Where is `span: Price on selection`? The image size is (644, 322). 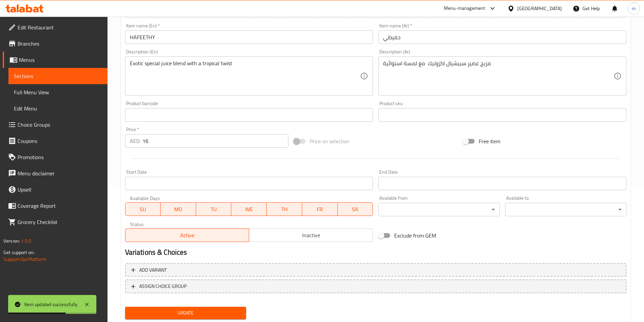
span: Price on selection is located at coordinates (330, 141).